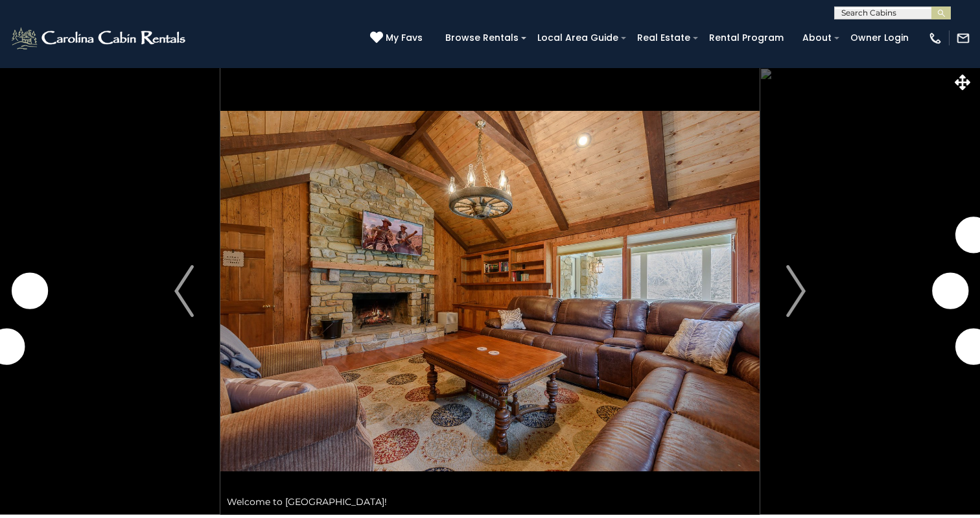 This screenshot has width=980, height=518. Describe the element at coordinates (963, 38) in the screenshot. I see `img: mail-regular-white.png` at that location.